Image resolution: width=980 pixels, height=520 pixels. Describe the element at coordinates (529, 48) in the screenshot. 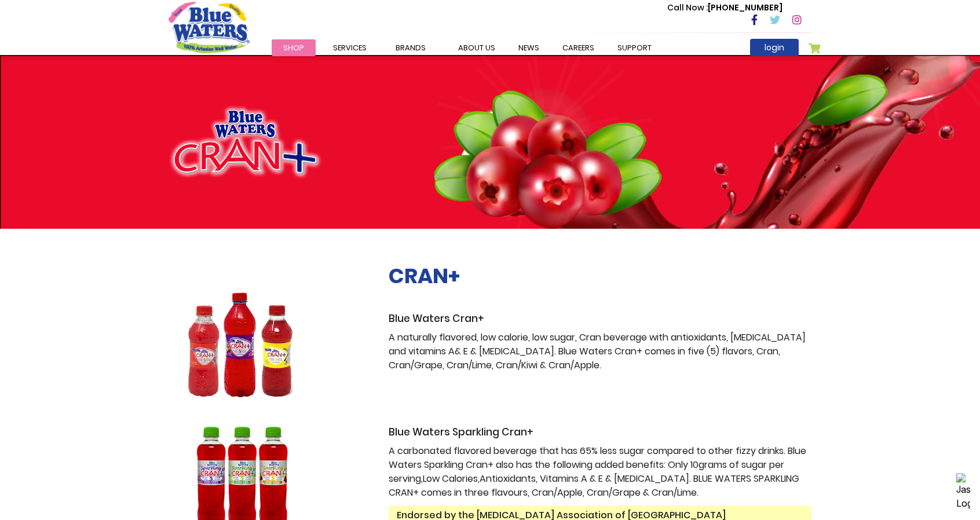

I see `a: News` at that location.